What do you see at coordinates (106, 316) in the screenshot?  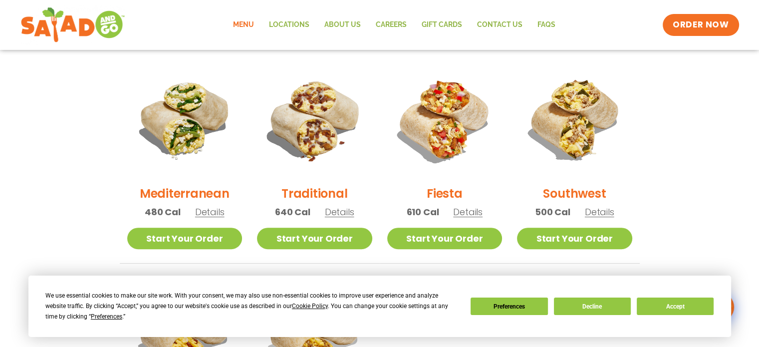 I see `span: Preferences` at bounding box center [106, 316].